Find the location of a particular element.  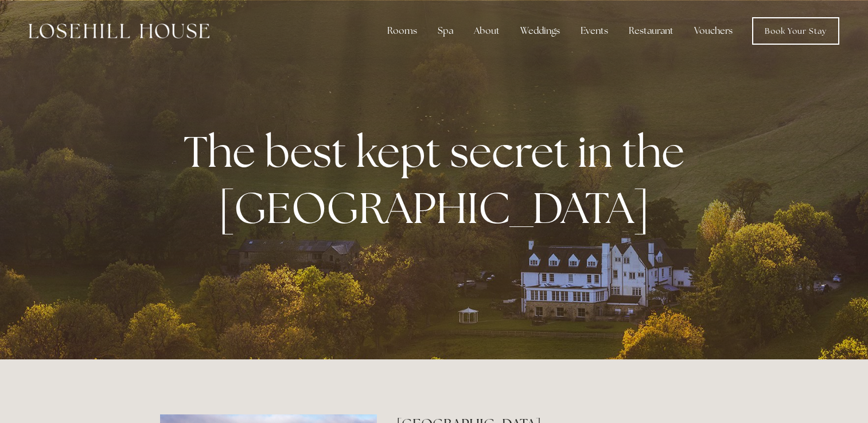

a: Vouchers is located at coordinates (713, 31).